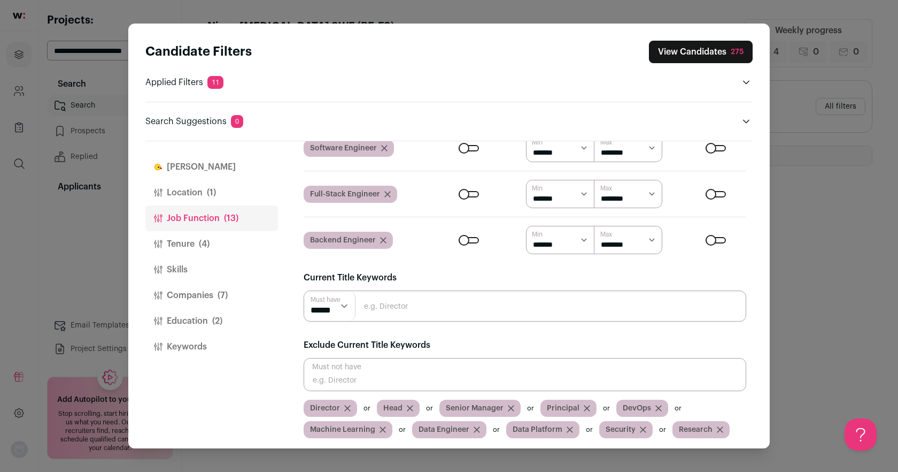 This screenshot has width=898, height=472. What do you see at coordinates (212, 218) in the screenshot?
I see `button: Job Function(13)` at bounding box center [212, 218].